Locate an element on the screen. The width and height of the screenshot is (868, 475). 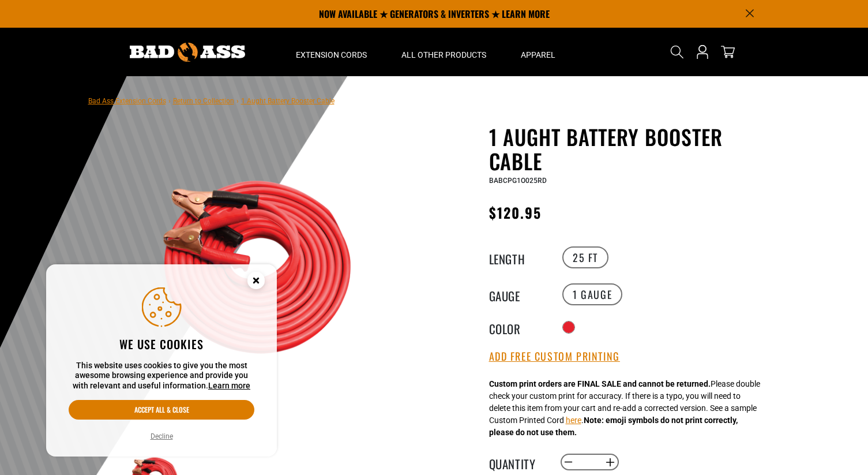
aside: Cookie Consent is located at coordinates (162, 361).